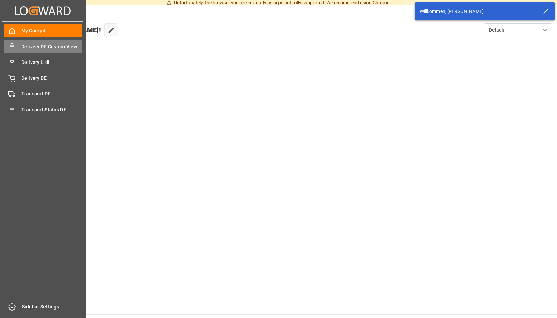  Describe the element at coordinates (43, 46) in the screenshot. I see `a: Delivery DE Custom View` at that location.